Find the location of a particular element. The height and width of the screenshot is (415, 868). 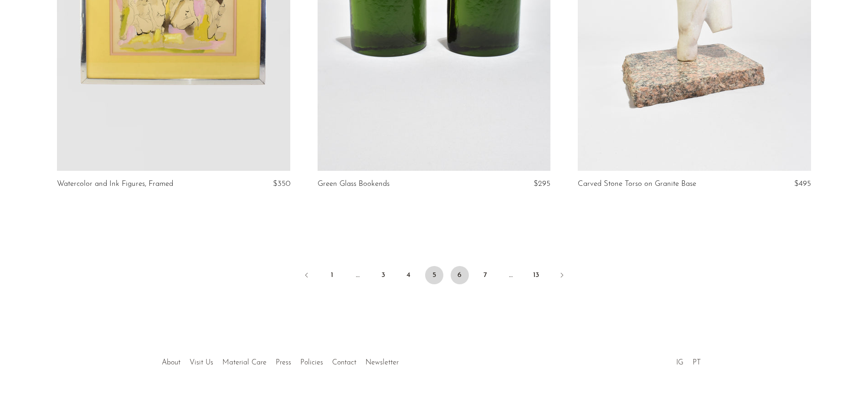

a: Material Care is located at coordinates (244, 363).